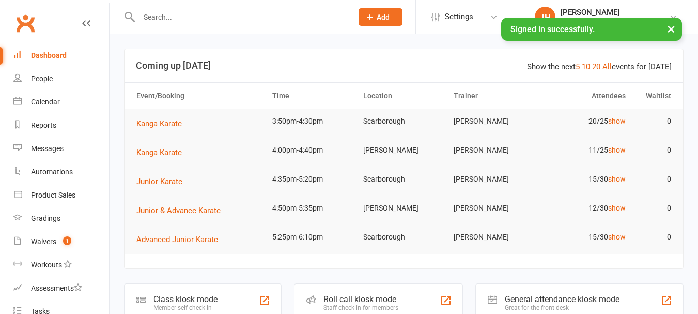  Describe the element at coordinates (200, 96) in the screenshot. I see `th: Event/Booking` at that location.